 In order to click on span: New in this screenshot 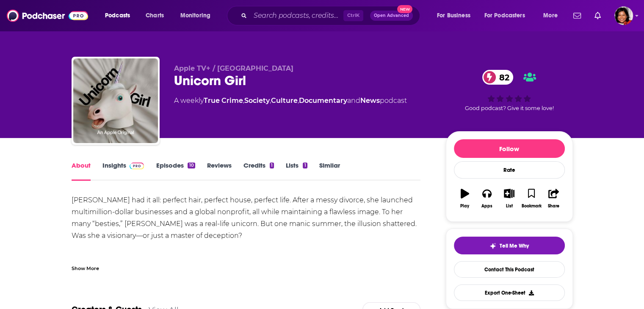, I will do `click(405, 9)`.